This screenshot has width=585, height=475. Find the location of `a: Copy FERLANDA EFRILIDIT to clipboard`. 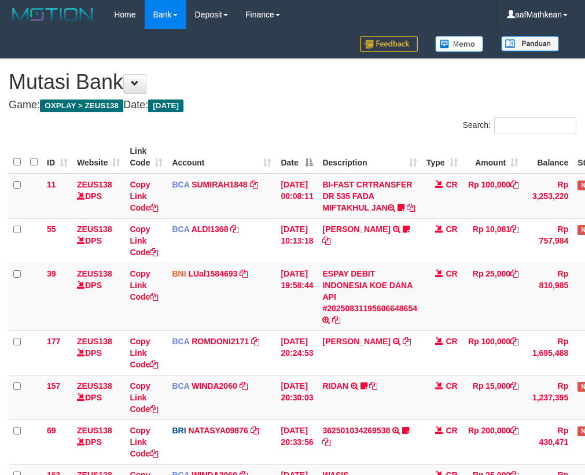

a: Copy FERLANDA EFRILIDIT to clipboard is located at coordinates (326, 241).